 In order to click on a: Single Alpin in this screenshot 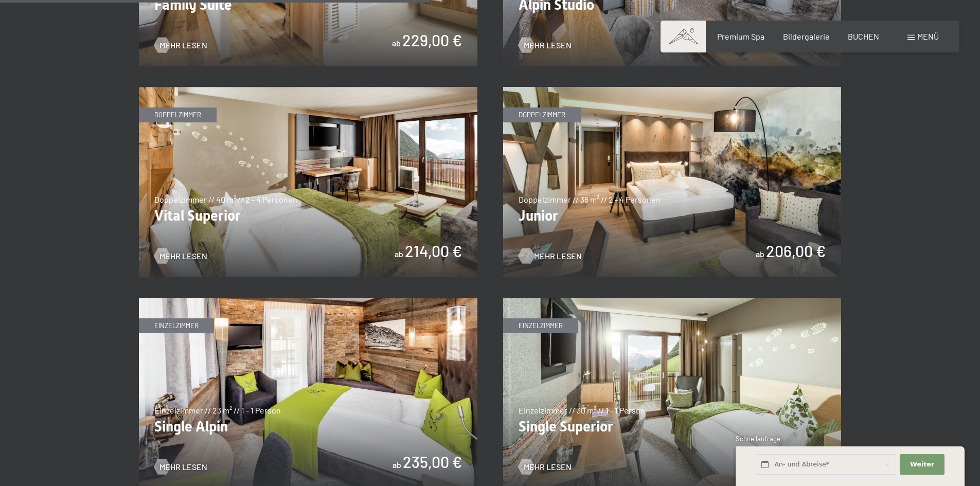, I will do `click(308, 301)`.